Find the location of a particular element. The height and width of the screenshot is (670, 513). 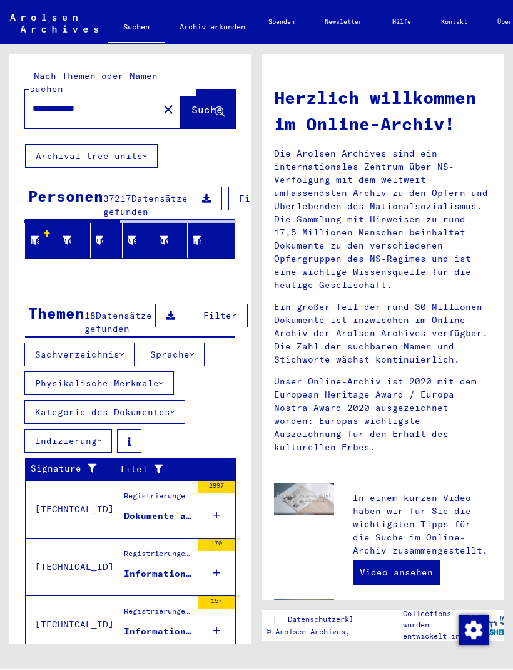

span: Suche is located at coordinates (207, 110).